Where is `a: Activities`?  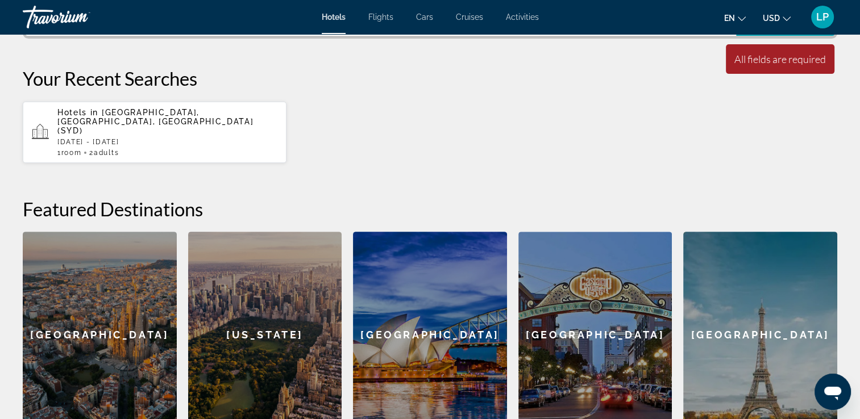
a: Activities is located at coordinates (522, 17).